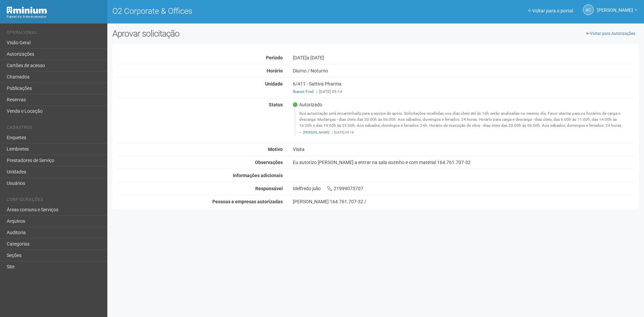 Image resolution: width=644 pixels, height=317 pixels. Describe the element at coordinates (27, 10) in the screenshot. I see `img: Minium` at that location.